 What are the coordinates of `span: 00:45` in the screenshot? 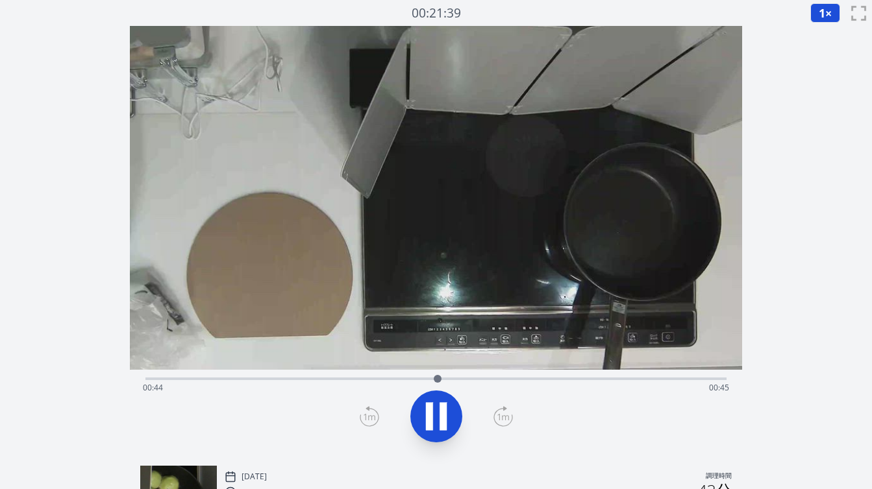 It's located at (718, 387).